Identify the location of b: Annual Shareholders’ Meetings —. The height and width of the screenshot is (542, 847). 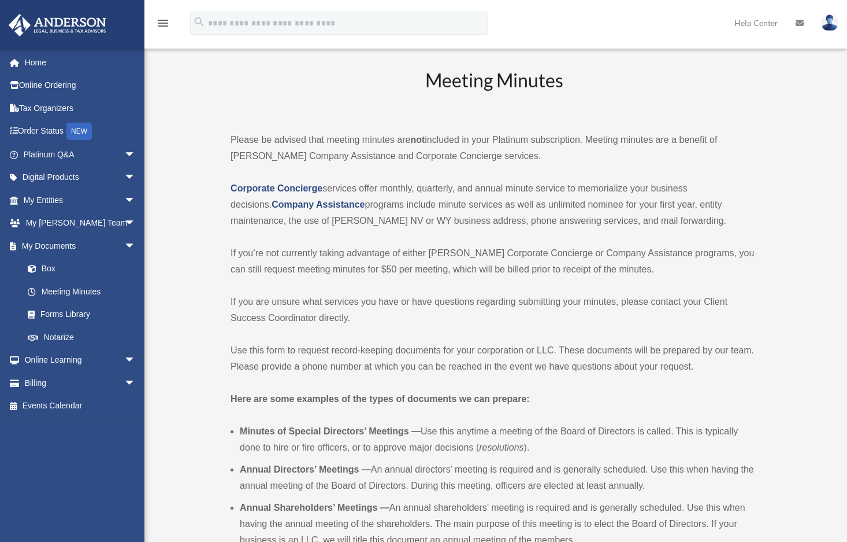
(314, 507).